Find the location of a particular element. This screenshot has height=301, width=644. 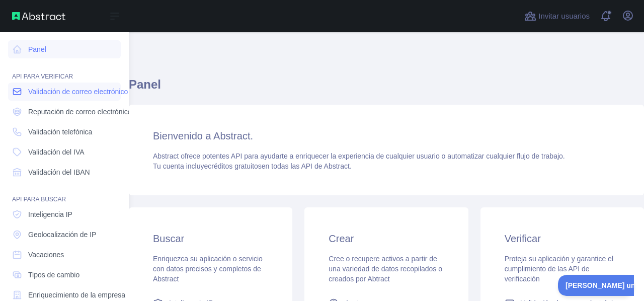

font: Validación del IVA is located at coordinates (57, 152).